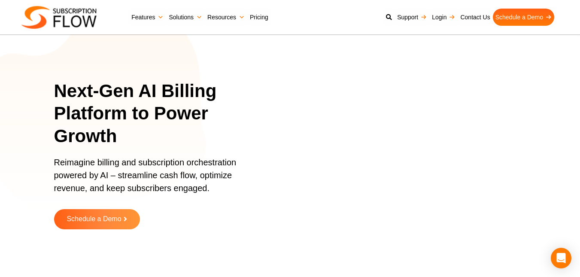  Describe the element at coordinates (259, 17) in the screenshot. I see `a: Pricing` at that location.